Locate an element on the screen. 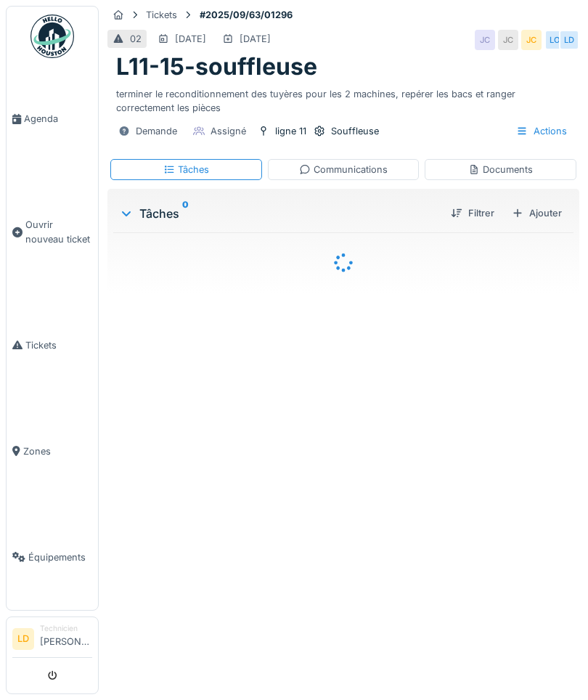  sup: 0 is located at coordinates (186, 214).